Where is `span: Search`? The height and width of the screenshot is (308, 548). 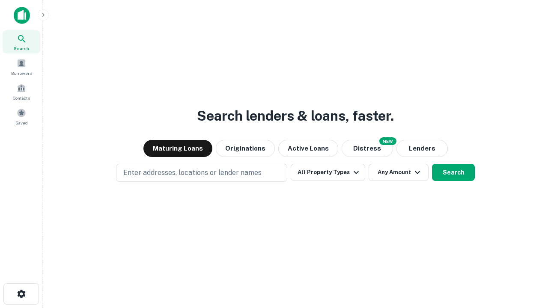
span: Search is located at coordinates (21, 48).